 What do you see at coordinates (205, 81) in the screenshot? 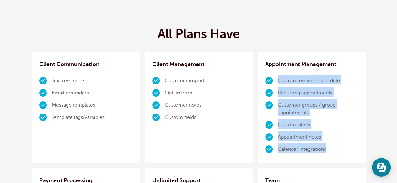
I see `li: Customer import` at bounding box center [205, 81].